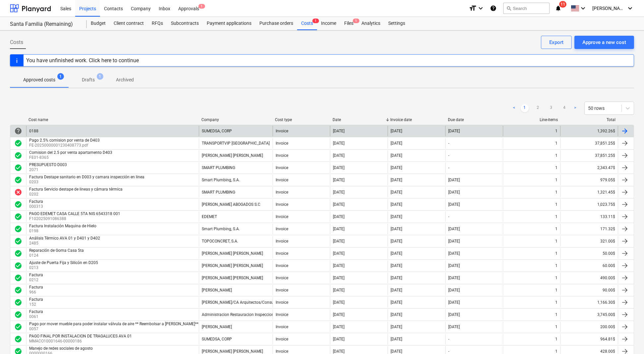  Describe the element at coordinates (589, 192) in the screenshot. I see `div: 1,321.45$` at that location.